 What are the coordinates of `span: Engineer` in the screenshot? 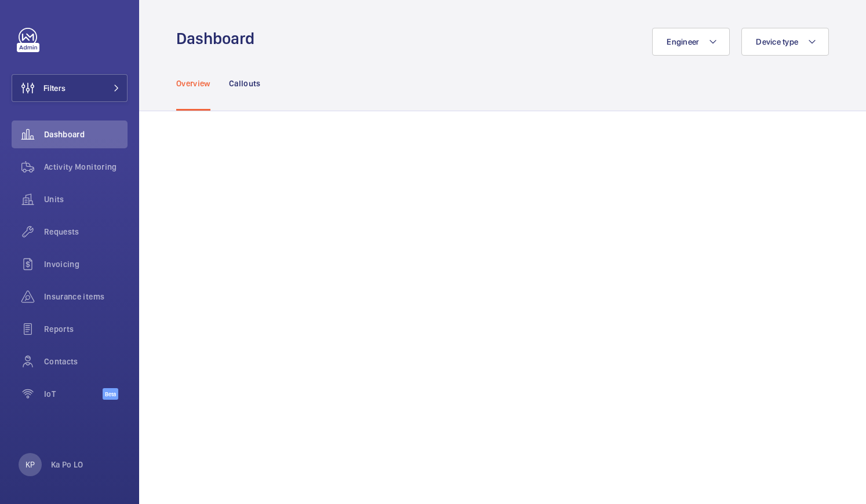 It's located at (683, 42).